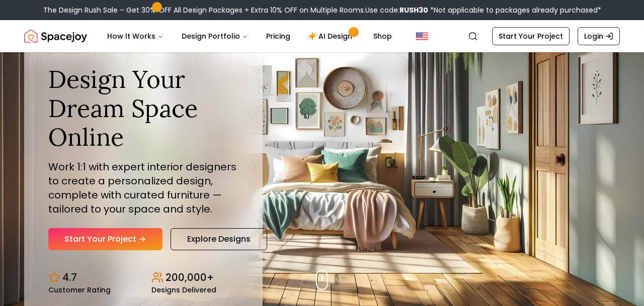 Image resolution: width=644 pixels, height=306 pixels. Describe the element at coordinates (55, 36) in the screenshot. I see `img: Spacejoy Logo` at that location.